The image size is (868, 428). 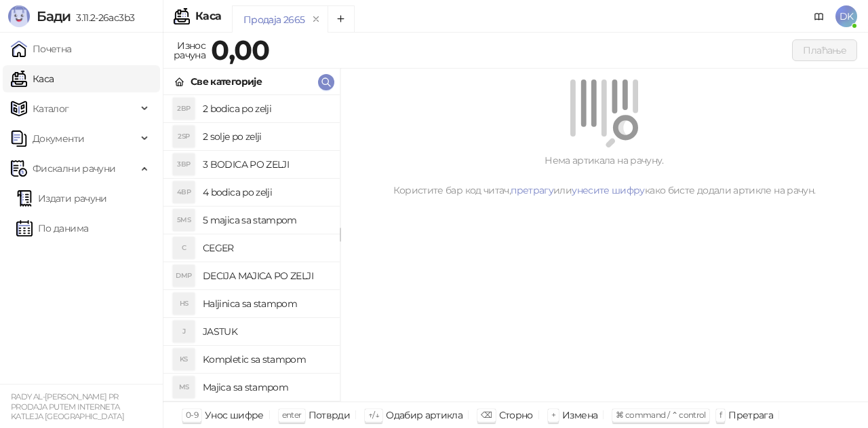 What do you see at coordinates (516, 415) in the screenshot?
I see `div: Сторно` at bounding box center [516, 415].